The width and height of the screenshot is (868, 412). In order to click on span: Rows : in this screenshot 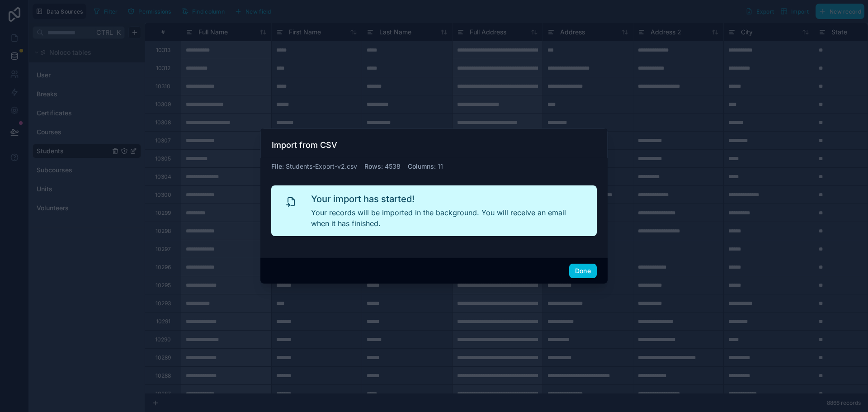, I will do `click(374, 166)`.